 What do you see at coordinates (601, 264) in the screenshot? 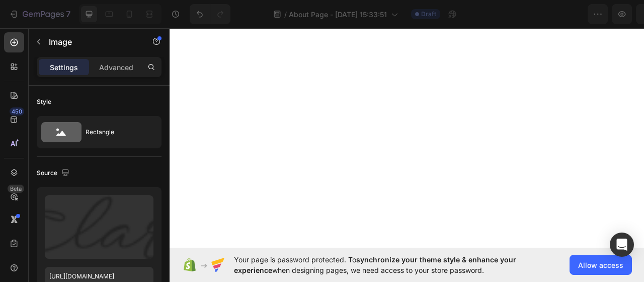
I see `span: Allow access` at bounding box center [601, 264].